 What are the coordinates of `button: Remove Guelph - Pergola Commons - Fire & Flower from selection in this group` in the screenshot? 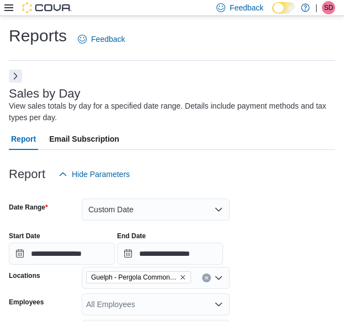 It's located at (183, 278).